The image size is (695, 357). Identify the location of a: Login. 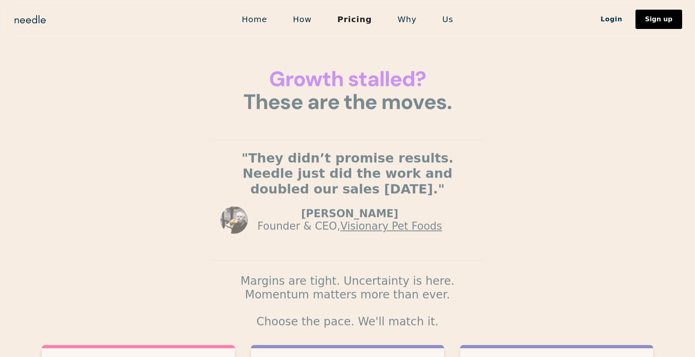
(611, 19).